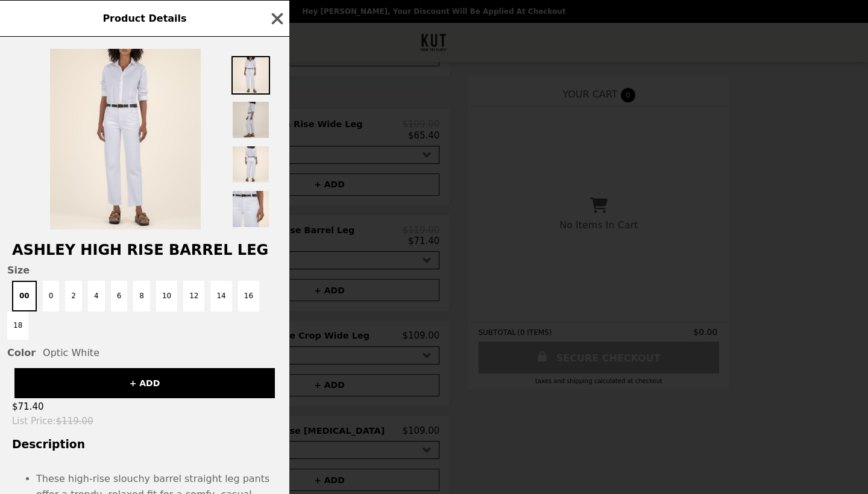 This screenshot has width=868, height=494. I want to click on img: 00 / Optic White, so click(125, 139).